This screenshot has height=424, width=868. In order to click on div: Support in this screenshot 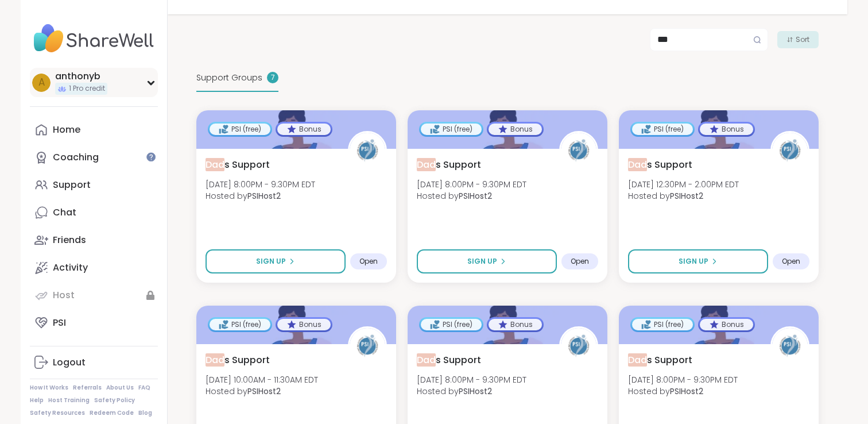, I will do `click(72, 185)`.